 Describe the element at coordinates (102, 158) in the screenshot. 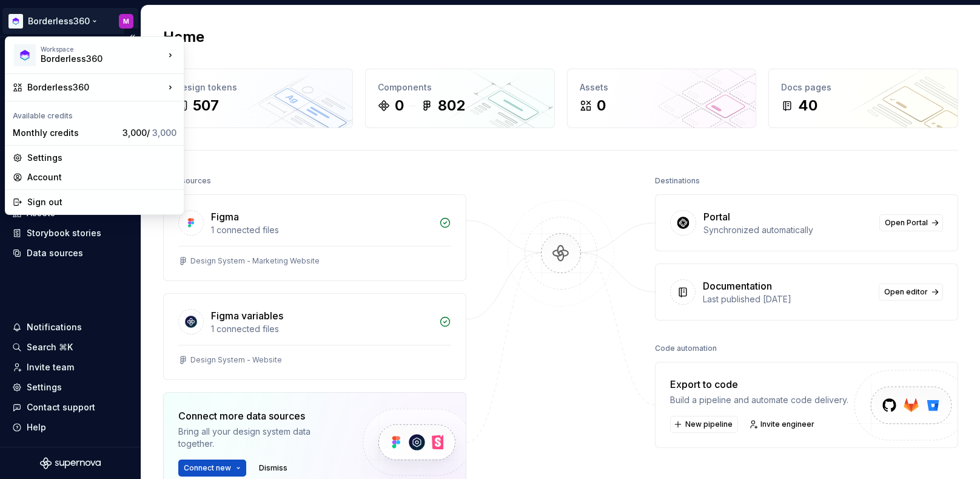

I see `div: Settings` at that location.